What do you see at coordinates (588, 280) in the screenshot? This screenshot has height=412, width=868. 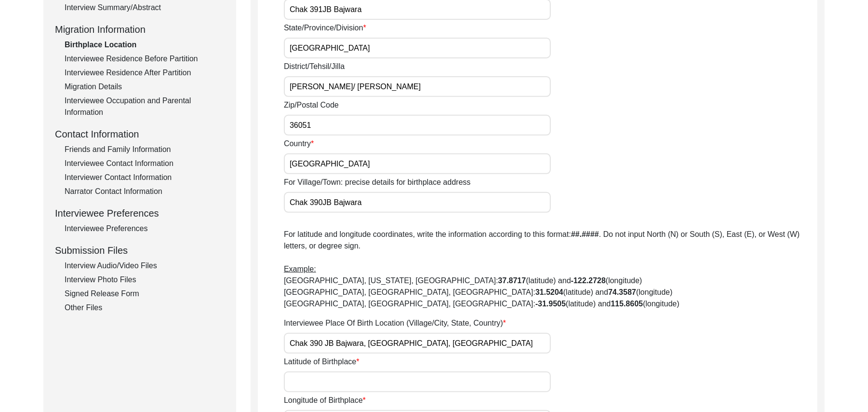 I see `b: -122.2728` at bounding box center [588, 280].